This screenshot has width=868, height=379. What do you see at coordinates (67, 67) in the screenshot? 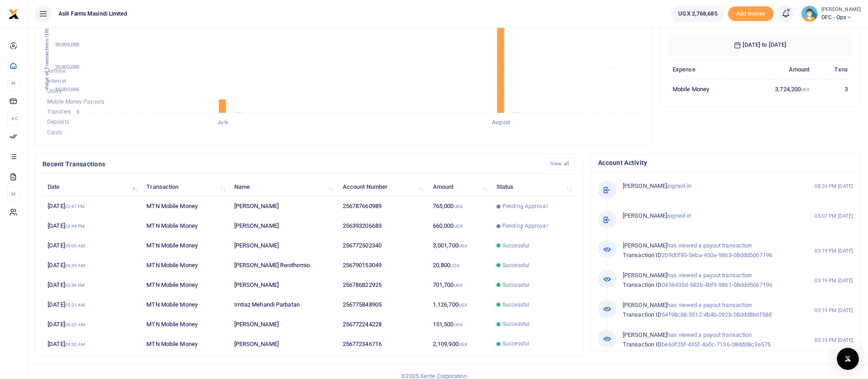
I see `tspan: 20,000,000` at bounding box center [67, 67].